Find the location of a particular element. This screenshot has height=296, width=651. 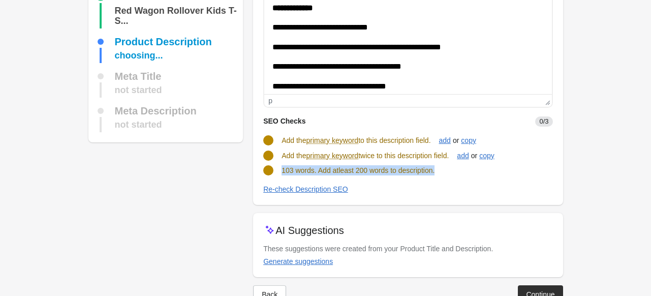

button: Generate suggestions is located at coordinates (298, 261).